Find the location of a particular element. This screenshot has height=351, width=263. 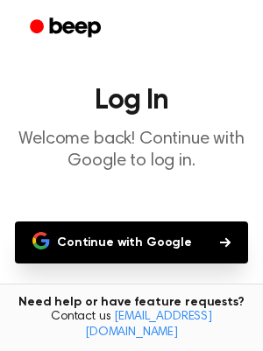

h1: Log In is located at coordinates (131, 101).